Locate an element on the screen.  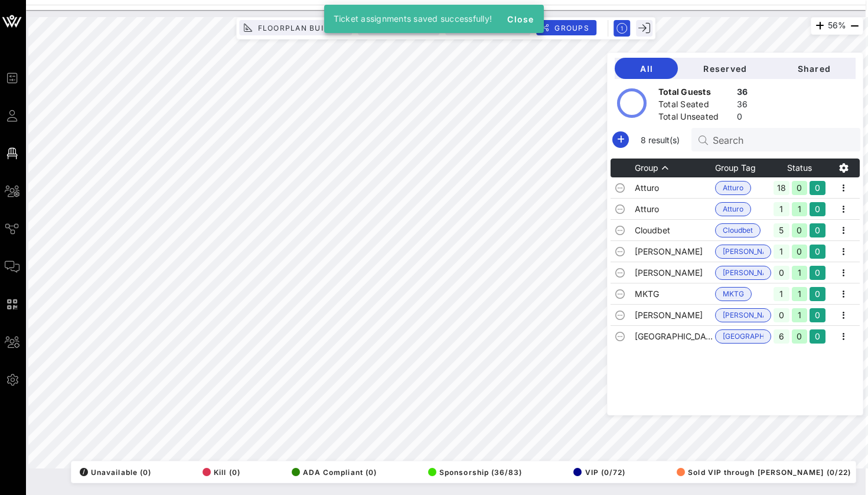
button: Kill (0) is located at coordinates (220, 472).